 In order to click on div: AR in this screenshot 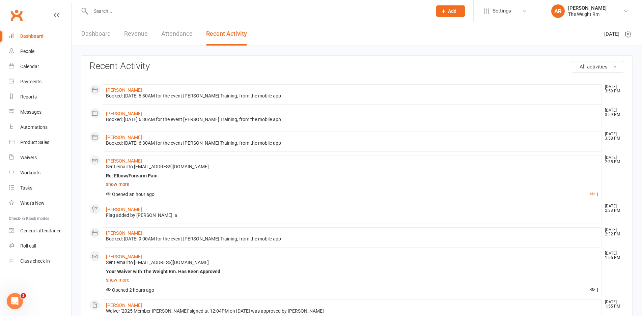, I will do `click(558, 11)`.